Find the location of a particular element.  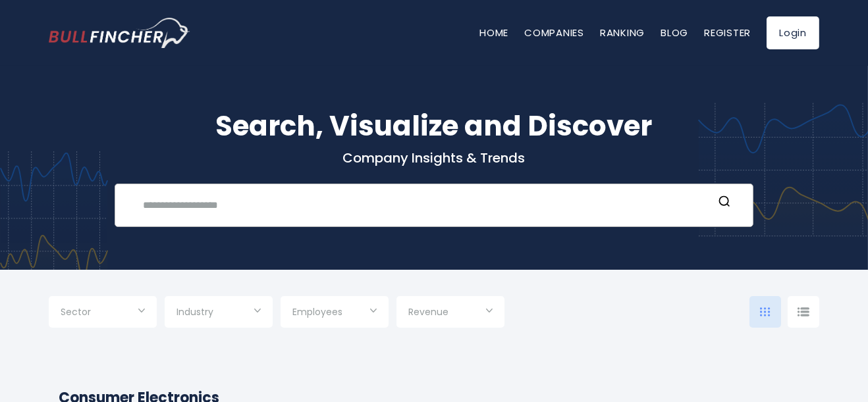

span: Revenue is located at coordinates (428, 312).